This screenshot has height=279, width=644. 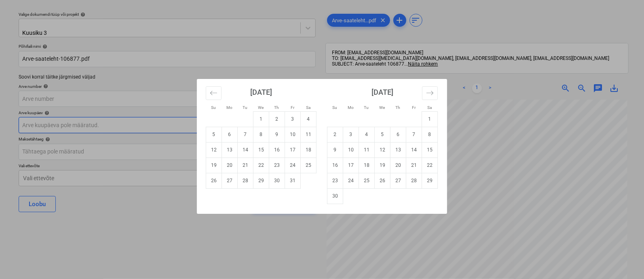 I want to click on td: Monday, October 27, 2025, so click(x=229, y=180).